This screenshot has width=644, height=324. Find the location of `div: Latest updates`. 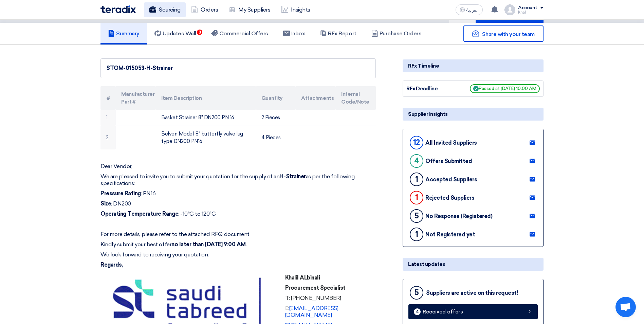

div: Latest updates is located at coordinates (473, 264).